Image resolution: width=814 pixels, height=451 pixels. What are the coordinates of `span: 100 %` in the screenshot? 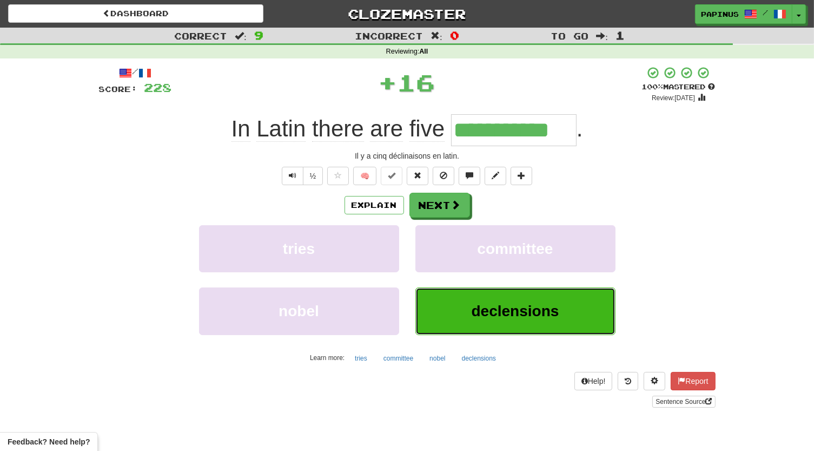 It's located at (653, 87).